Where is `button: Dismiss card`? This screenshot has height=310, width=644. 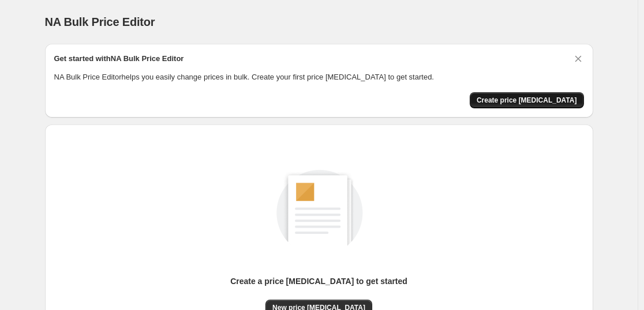 button: Dismiss card is located at coordinates (578, 59).